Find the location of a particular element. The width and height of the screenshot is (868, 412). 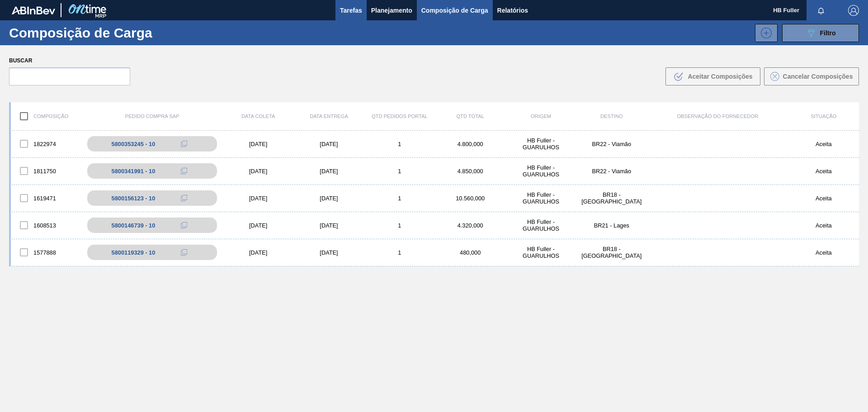

button: Aceitar Composições is located at coordinates (713, 76).